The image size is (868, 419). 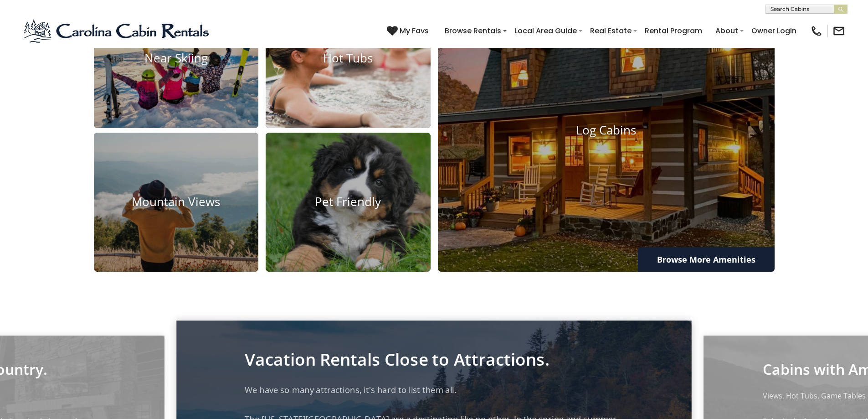 What do you see at coordinates (409, 31) in the screenshot?
I see `a: My Favs` at bounding box center [409, 31].